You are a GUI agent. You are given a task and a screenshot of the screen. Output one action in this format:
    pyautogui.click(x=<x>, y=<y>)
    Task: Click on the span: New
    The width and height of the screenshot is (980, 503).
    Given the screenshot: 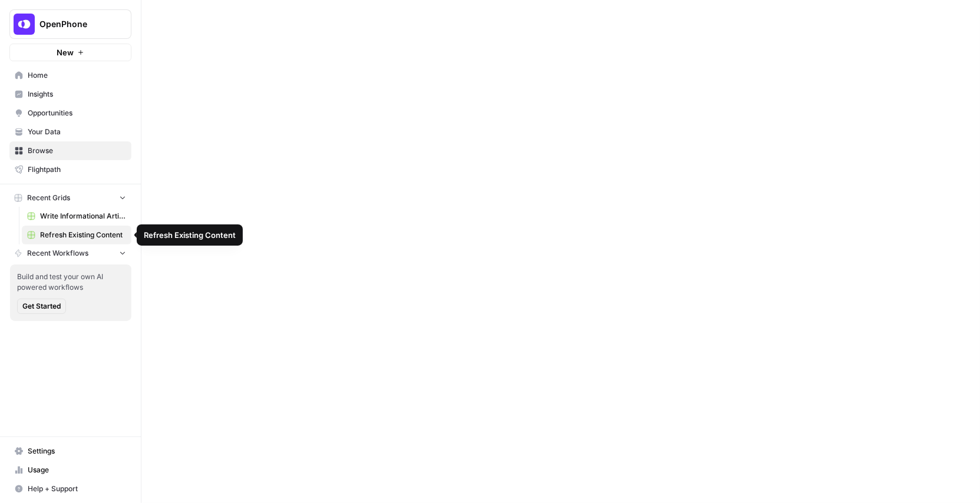 What is the action you would take?
    pyautogui.click(x=65, y=53)
    